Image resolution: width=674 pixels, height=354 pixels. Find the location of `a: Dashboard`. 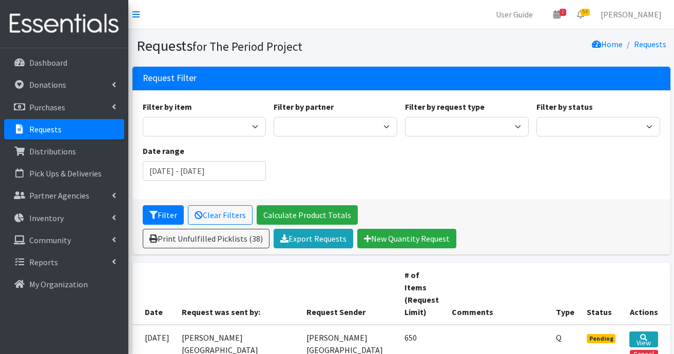

a: Dashboard is located at coordinates (64, 63).